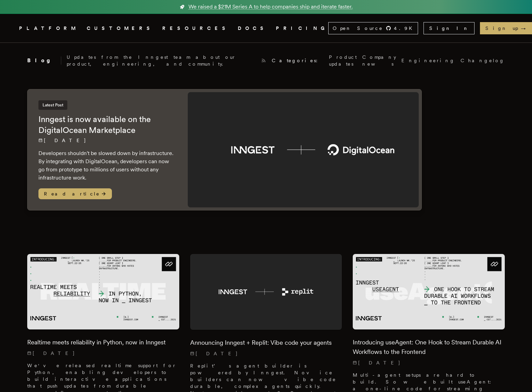  What do you see at coordinates (429, 292) in the screenshot?
I see `img: Featured image for Introducing useAgent: One Hook to Stream Durable AI Workflows to the Frontend ...` at bounding box center [429, 292].